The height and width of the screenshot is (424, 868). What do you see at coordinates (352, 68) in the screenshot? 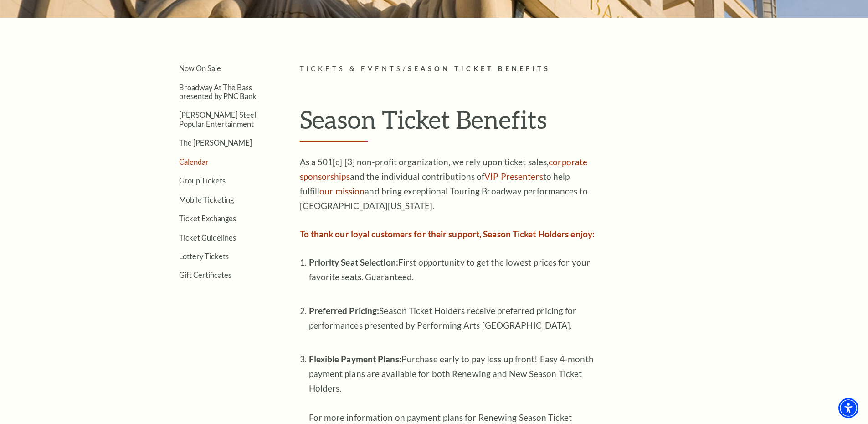
I see `span: Tickets & Events` at bounding box center [352, 68].